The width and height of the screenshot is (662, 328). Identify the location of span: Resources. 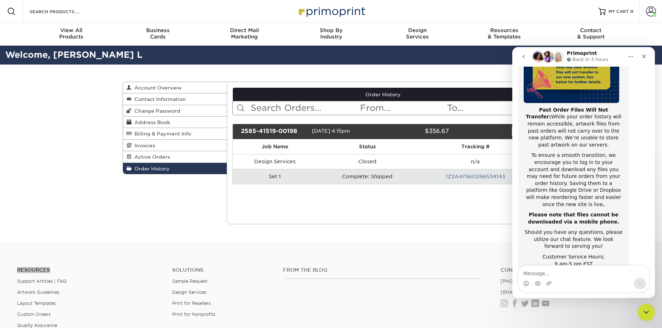
(504, 30).